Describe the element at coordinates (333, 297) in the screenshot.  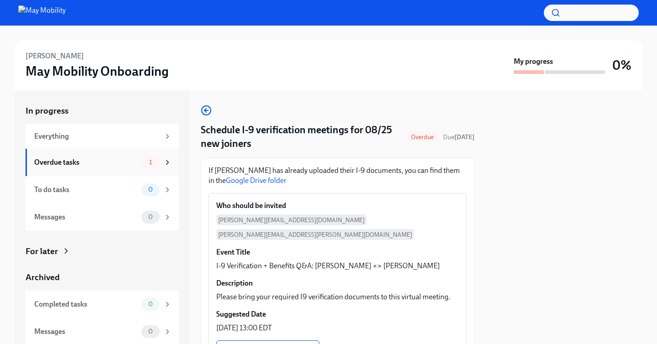
I see `p: Please bring your required I9 verification documents to this virtual meeting.` at that location.